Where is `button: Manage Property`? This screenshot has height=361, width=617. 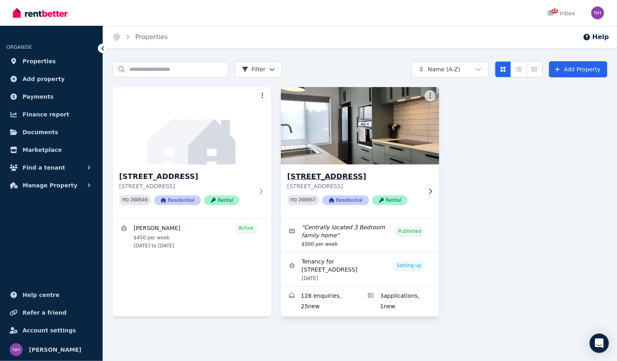 button: Manage Property is located at coordinates (51, 185).